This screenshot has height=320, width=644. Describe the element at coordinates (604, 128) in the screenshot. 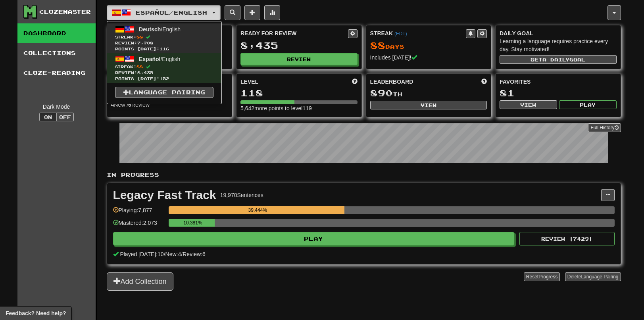

I see `a: Full History` at that location.